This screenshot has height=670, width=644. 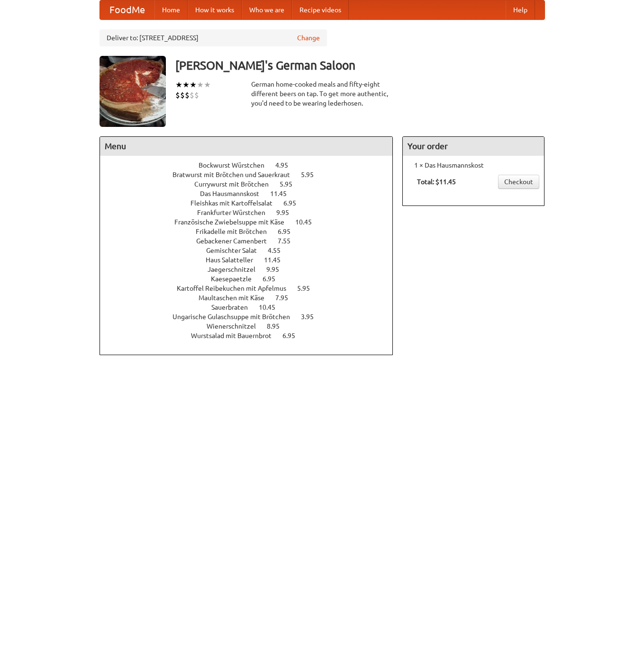 I want to click on a: Fleishkas mit Kartoffelsalat 6.95, so click(x=253, y=203).